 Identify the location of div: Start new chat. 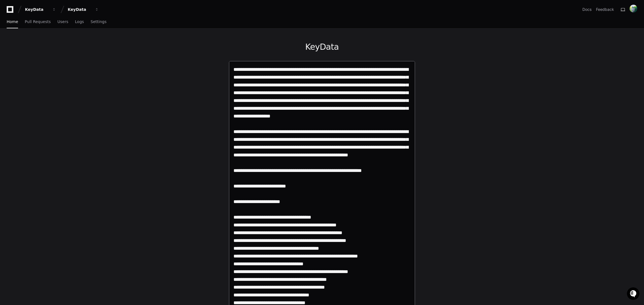
(58, 44).